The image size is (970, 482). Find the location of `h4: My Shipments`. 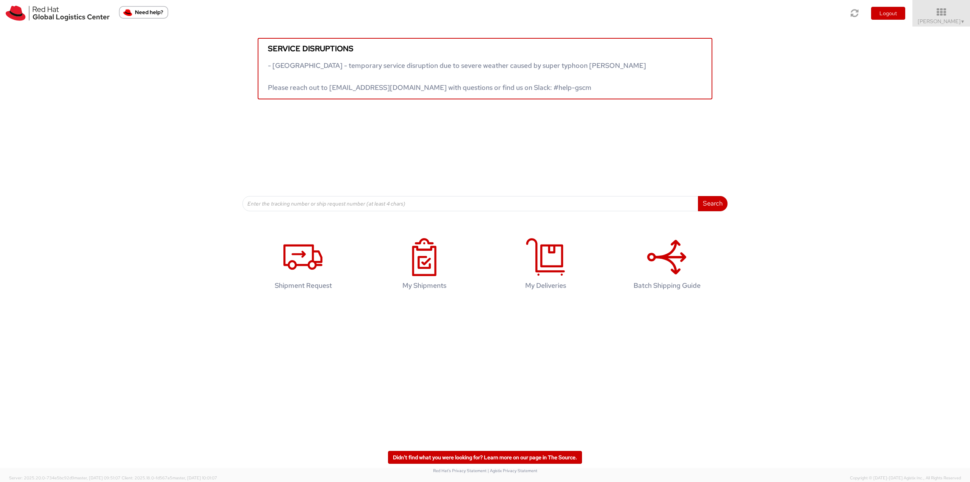

h4: My Shipments is located at coordinates (425, 285).